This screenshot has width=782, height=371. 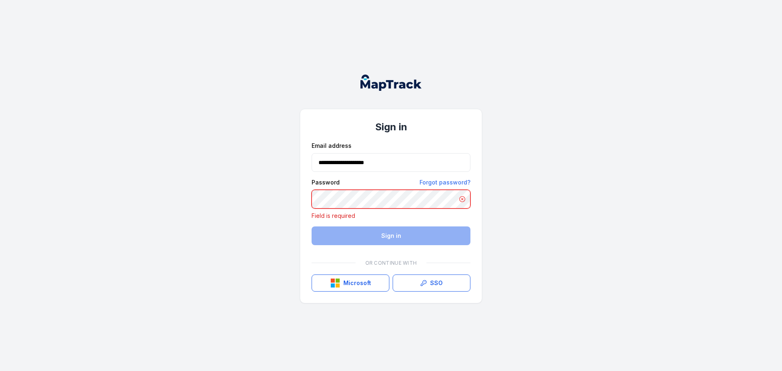 I want to click on h1: Sign in, so click(x=391, y=127).